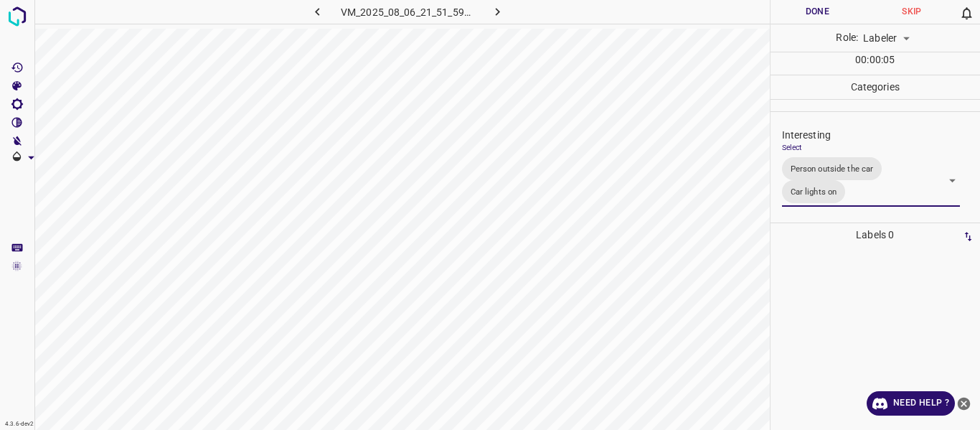  I want to click on a: Need Help ?, so click(910, 404).